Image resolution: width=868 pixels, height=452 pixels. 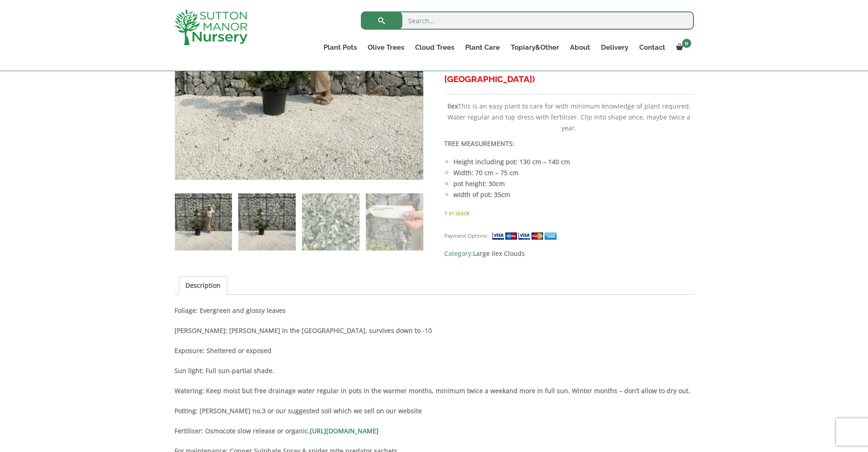 I want to click on strong: Exposure: Sheltered or exposed, so click(x=223, y=350).